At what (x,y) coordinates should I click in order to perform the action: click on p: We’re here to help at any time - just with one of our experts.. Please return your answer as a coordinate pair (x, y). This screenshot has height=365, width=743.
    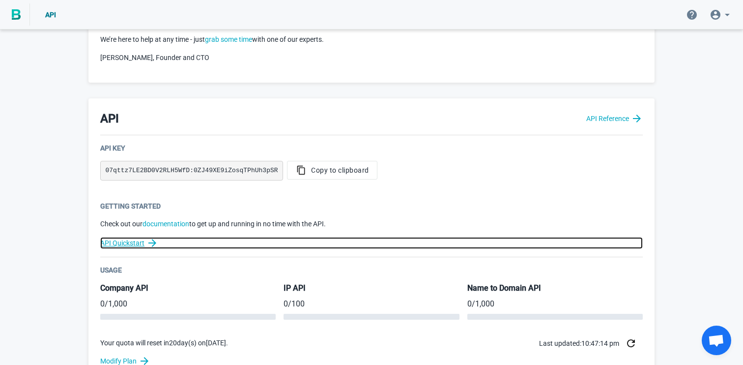
    Looking at the image, I should click on (371, 39).